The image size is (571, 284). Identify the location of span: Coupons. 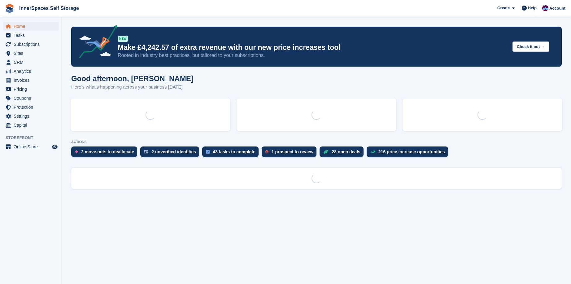
(32, 98).